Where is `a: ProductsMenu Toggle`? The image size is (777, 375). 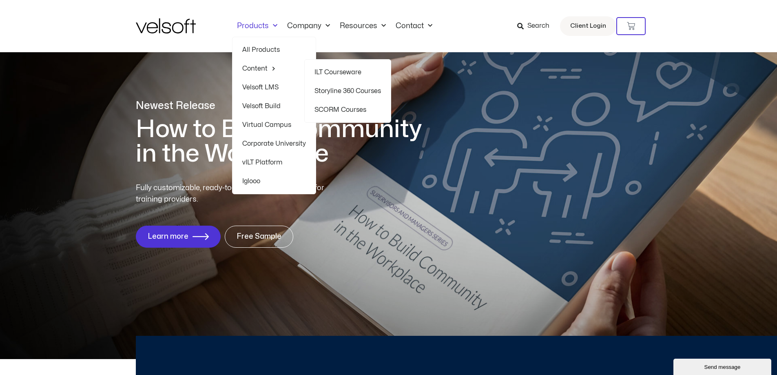
a: ProductsMenu Toggle is located at coordinates (257, 26).